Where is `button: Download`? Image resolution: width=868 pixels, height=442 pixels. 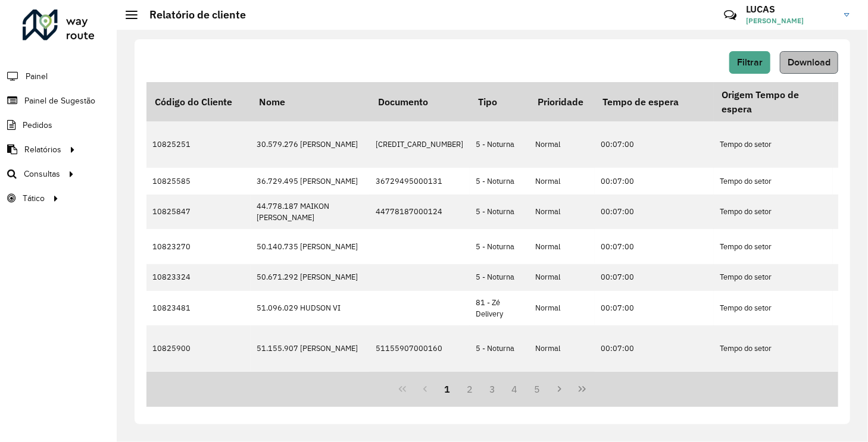 button: Download is located at coordinates (810, 62).